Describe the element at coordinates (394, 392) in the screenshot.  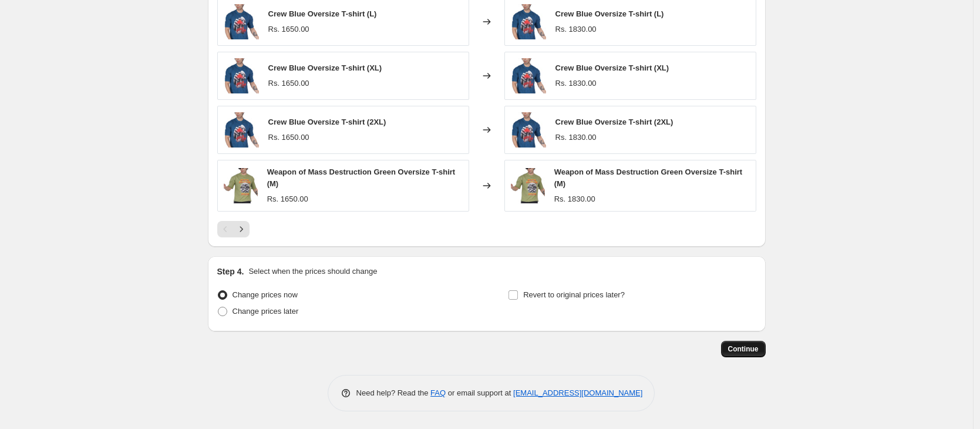
I see `span: Need help? Read the` at that location.